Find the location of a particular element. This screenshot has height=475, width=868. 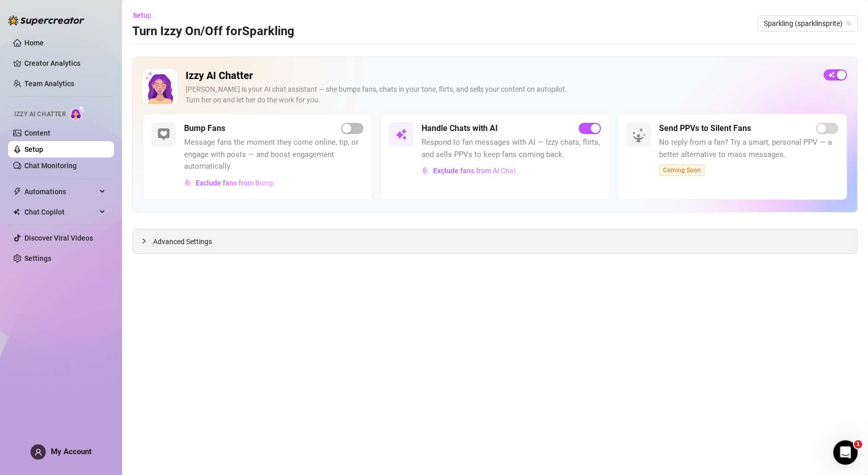

h5: Send PPVs to Silent Fans is located at coordinates (706, 128).